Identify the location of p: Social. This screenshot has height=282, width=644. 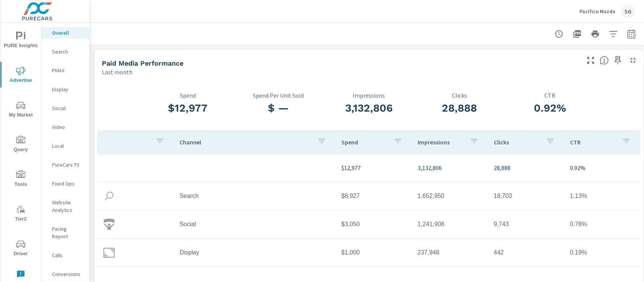
(68, 108).